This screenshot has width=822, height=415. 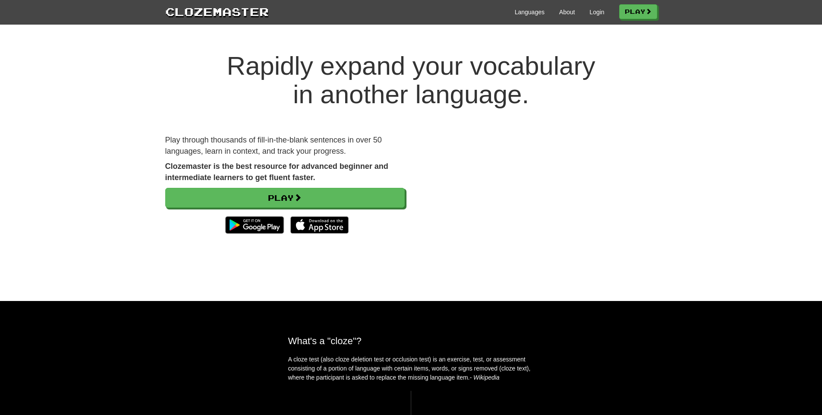 What do you see at coordinates (567, 12) in the screenshot?
I see `a: About` at bounding box center [567, 12].